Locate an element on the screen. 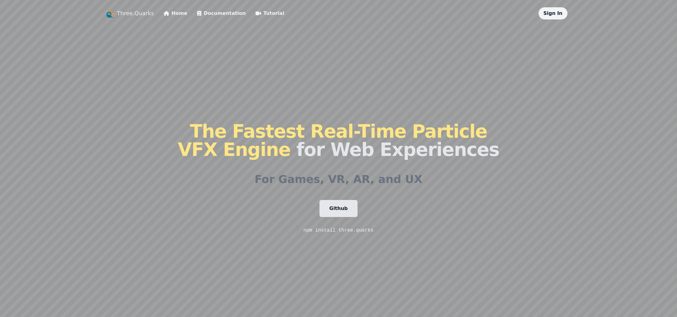 This screenshot has width=677, height=317. a: Github is located at coordinates (338, 209).